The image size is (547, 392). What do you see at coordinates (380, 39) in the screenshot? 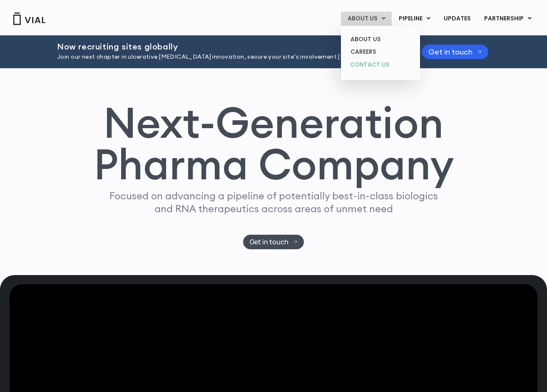
I see `a: ABOUT US` at bounding box center [380, 39].